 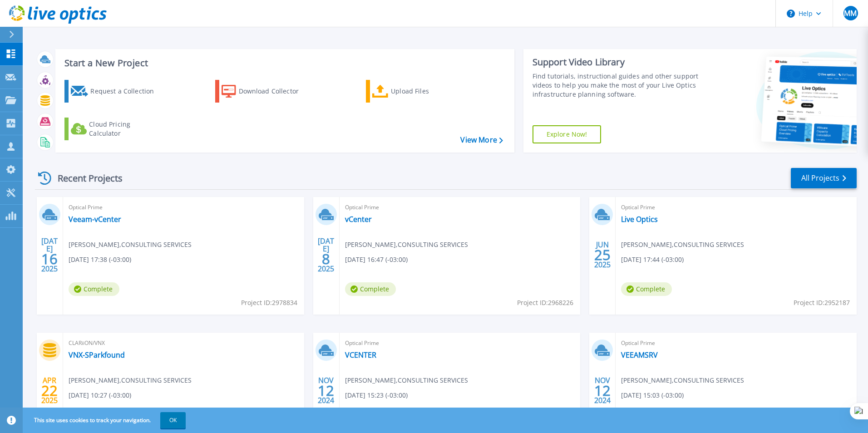 I want to click on a: Explore Now!, so click(x=567, y=134).